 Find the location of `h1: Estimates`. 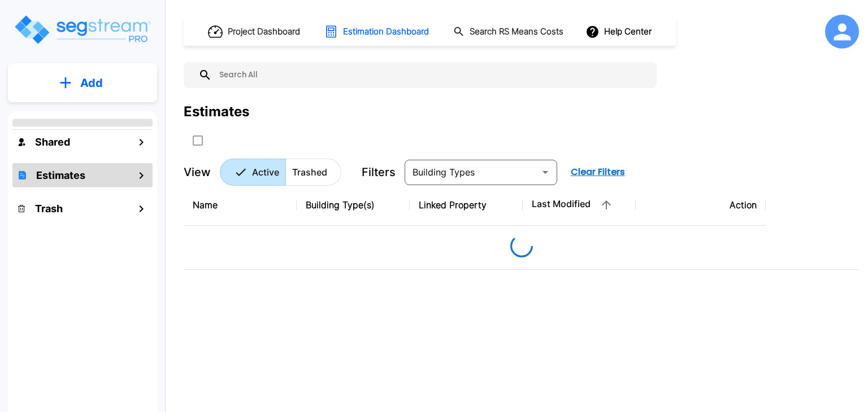

h1: Estimates is located at coordinates (60, 175).